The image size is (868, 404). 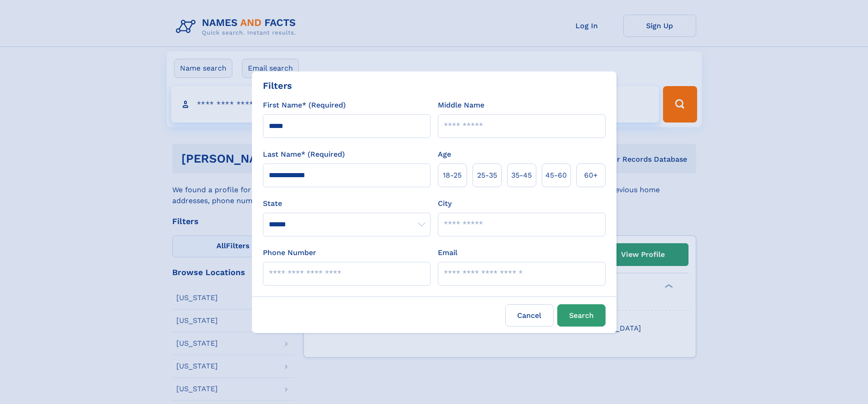 What do you see at coordinates (529, 315) in the screenshot?
I see `label: Cancel` at bounding box center [529, 315].